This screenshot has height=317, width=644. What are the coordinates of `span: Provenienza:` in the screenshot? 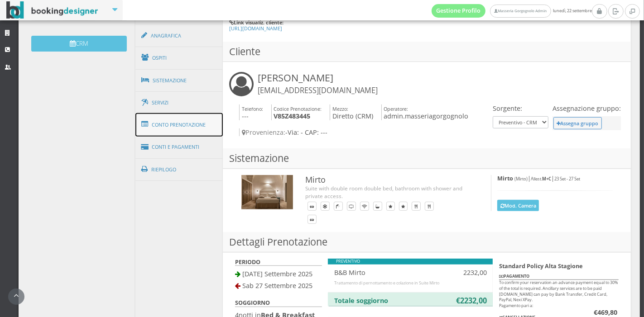 It's located at (264, 132).